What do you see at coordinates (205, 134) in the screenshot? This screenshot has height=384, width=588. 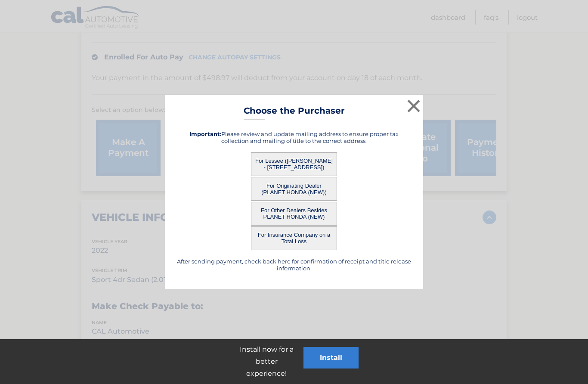 I see `strong: Important:` at bounding box center [205, 134].